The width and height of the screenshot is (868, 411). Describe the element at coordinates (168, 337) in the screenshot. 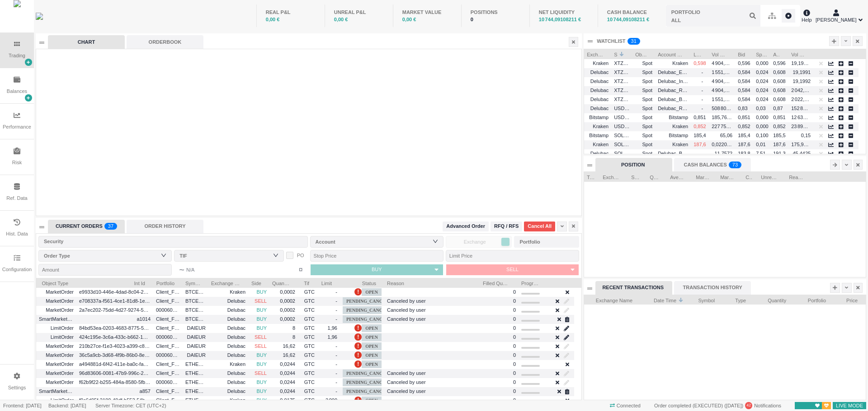

I see `span: 000060534` at that location.